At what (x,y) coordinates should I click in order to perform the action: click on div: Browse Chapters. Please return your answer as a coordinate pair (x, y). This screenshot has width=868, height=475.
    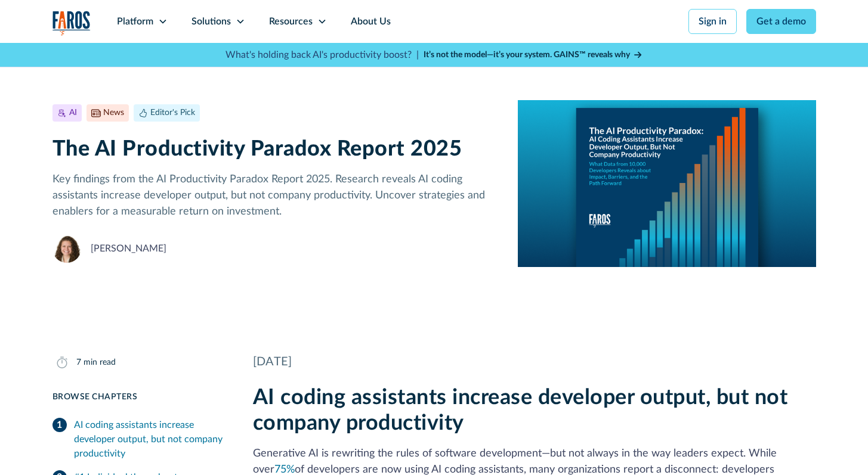
    Looking at the image, I should click on (138, 397).